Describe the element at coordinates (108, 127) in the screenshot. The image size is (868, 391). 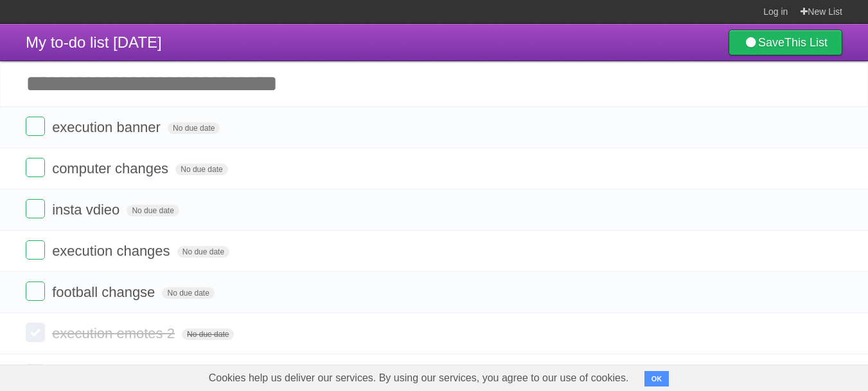
I see `span: execution banner` at that location.